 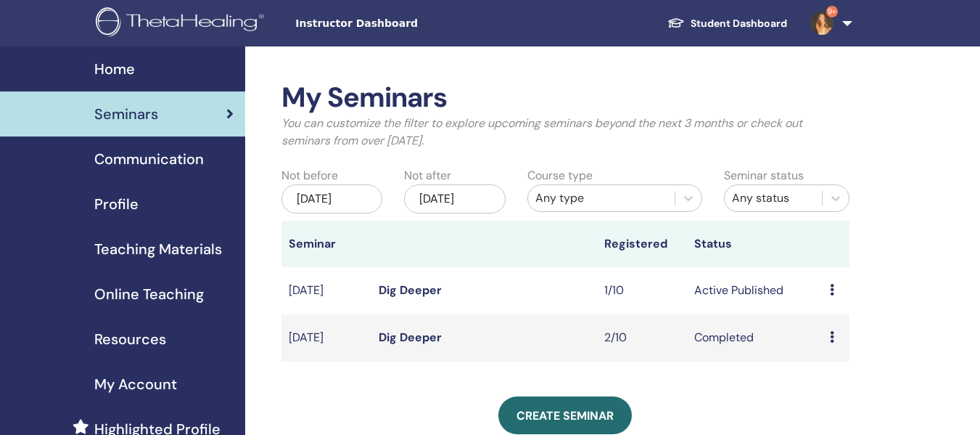 I want to click on span: Profile, so click(x=116, y=204).